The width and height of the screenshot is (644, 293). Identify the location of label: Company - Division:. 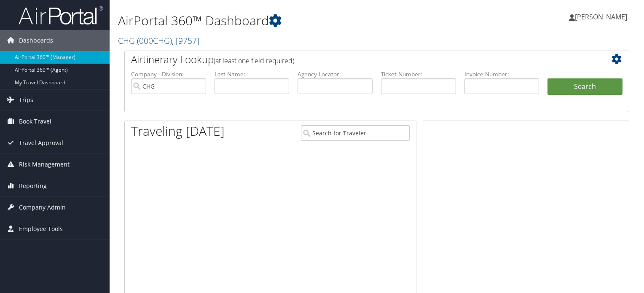
(168, 74).